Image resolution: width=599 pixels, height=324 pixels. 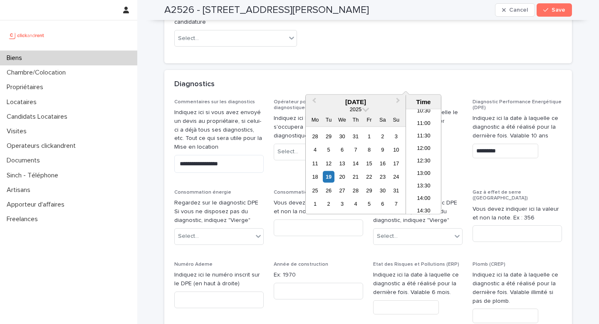 I want to click on div: We, so click(x=342, y=119).